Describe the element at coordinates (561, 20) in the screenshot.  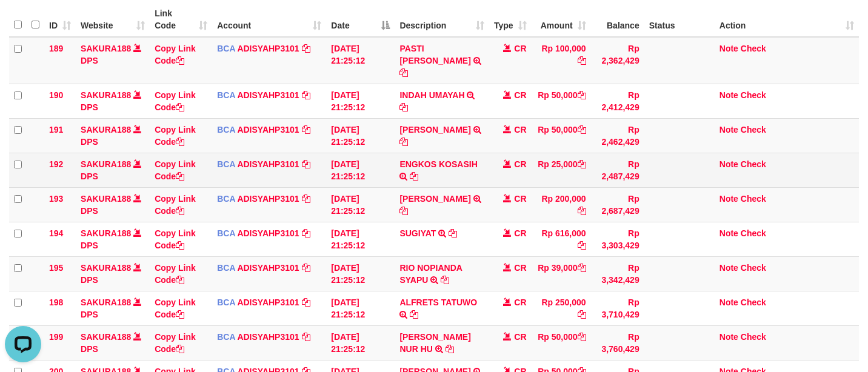
I see `th: Amount: activate to sort column ascending` at that location.